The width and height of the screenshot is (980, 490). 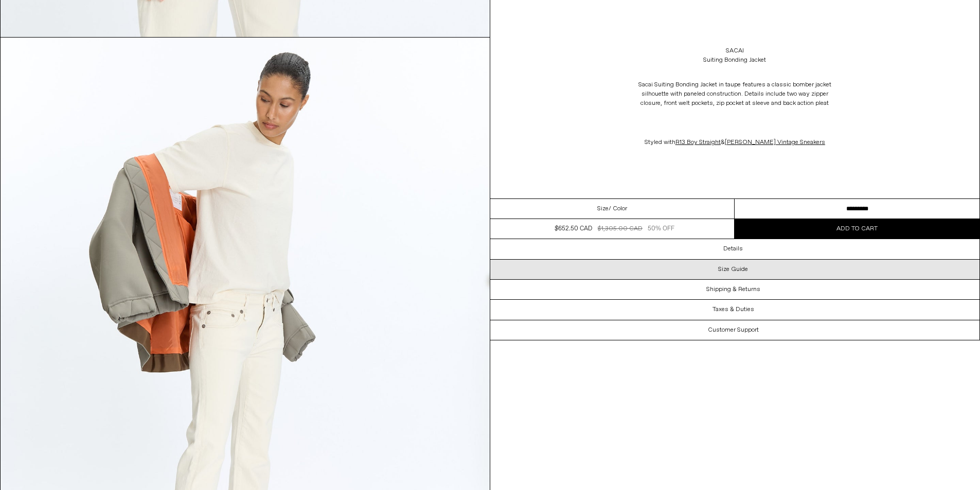 What do you see at coordinates (733, 330) in the screenshot?
I see `h3: Customer Support` at bounding box center [733, 330].